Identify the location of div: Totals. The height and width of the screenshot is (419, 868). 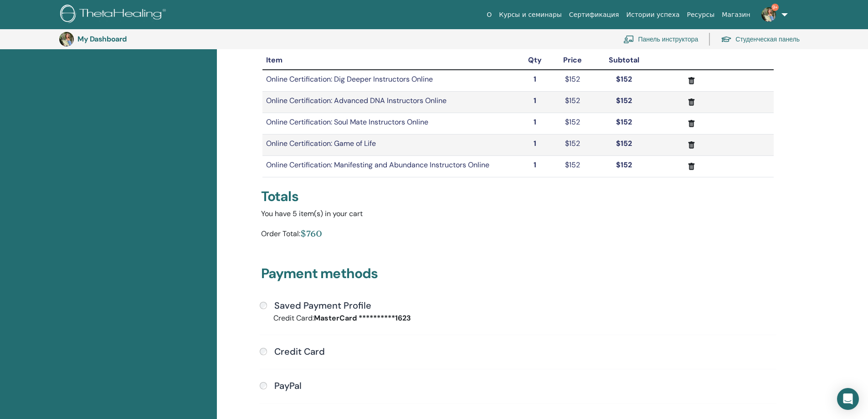
(518, 197).